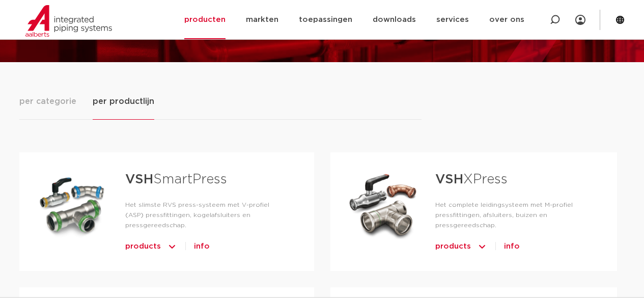  What do you see at coordinates (176, 179) in the screenshot?
I see `a: VSHSmartPress` at bounding box center [176, 179].